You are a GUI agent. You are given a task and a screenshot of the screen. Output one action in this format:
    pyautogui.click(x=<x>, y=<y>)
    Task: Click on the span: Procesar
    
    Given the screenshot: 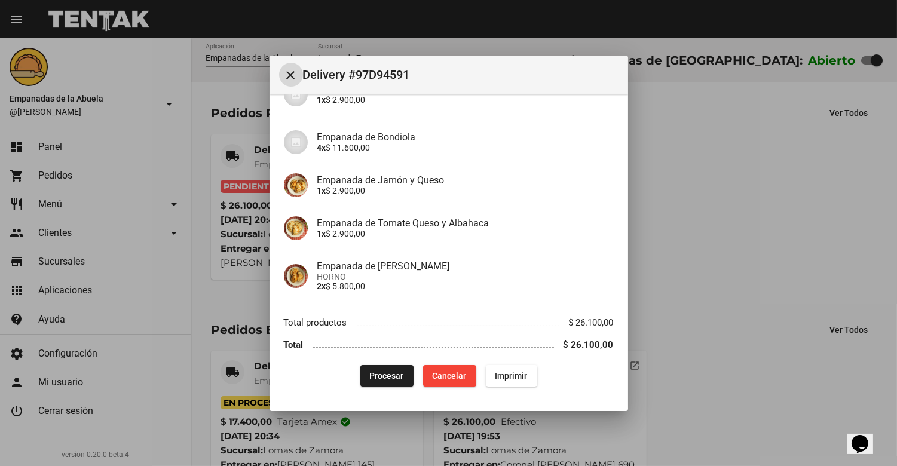 What is the action you would take?
    pyautogui.click(x=387, y=376)
    